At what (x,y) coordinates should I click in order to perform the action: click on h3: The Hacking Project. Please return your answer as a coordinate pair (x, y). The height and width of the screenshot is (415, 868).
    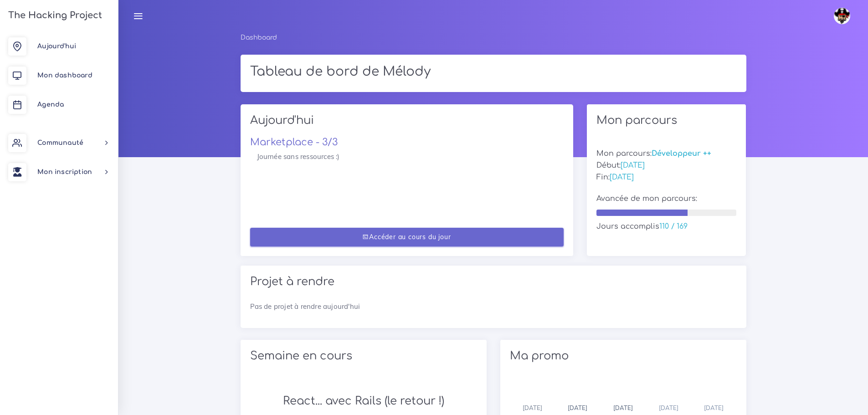
    Looking at the image, I should click on (53, 15).